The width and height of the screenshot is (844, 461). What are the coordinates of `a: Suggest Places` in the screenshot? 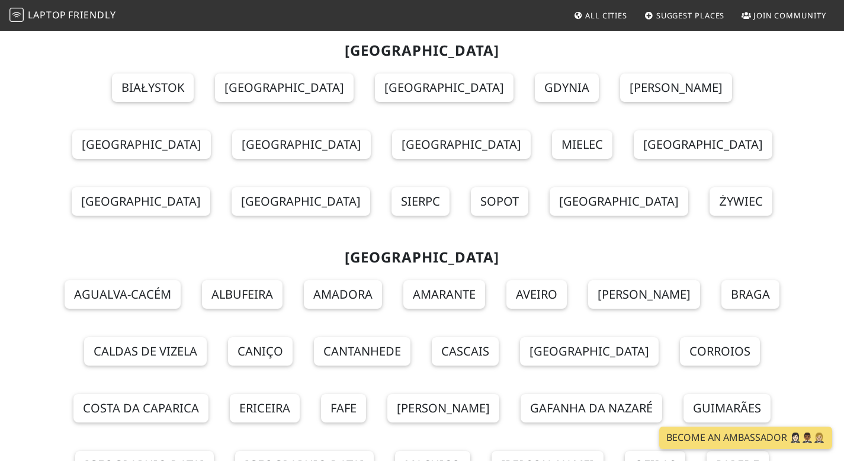 It's located at (685, 15).